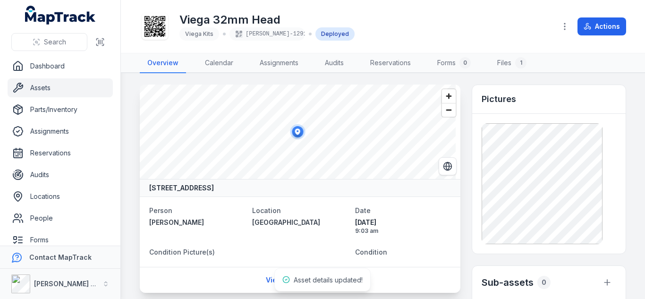 The width and height of the screenshot is (645, 299). Describe the element at coordinates (182, 252) in the screenshot. I see `span: Condition Picture(s)` at that location.